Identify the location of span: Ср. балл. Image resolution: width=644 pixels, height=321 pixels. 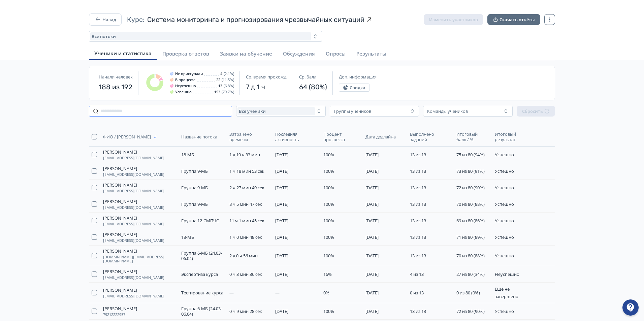
(307, 77).